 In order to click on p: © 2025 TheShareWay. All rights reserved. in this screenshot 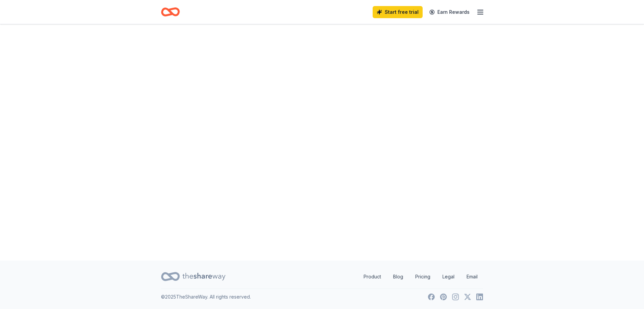, I will do `click(206, 297)`.